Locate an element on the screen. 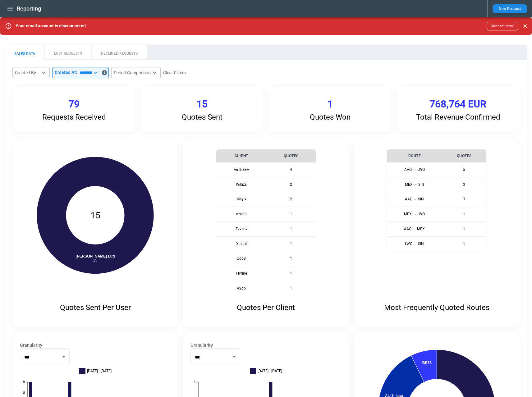 This screenshot has height=397, width=532. p: Your email account is disconnected is located at coordinates (51, 26).